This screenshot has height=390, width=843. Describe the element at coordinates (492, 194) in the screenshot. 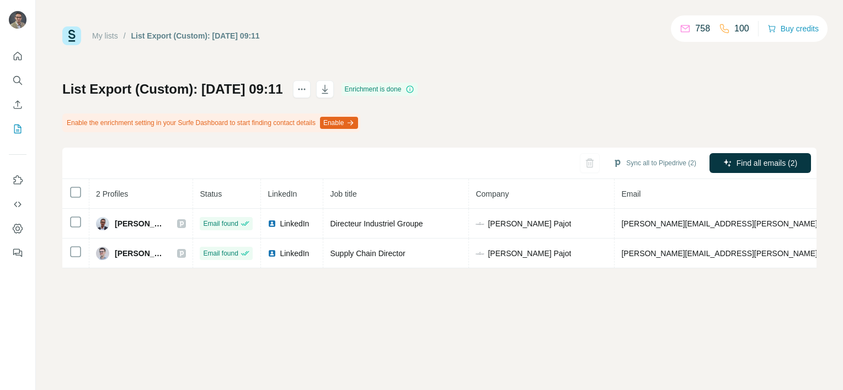

I see `span: Company` at that location.